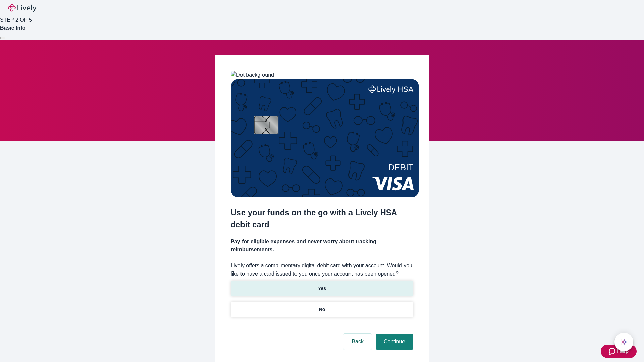 The image size is (644, 362). Describe the element at coordinates (624, 342) in the screenshot. I see `button: chat` at that location.